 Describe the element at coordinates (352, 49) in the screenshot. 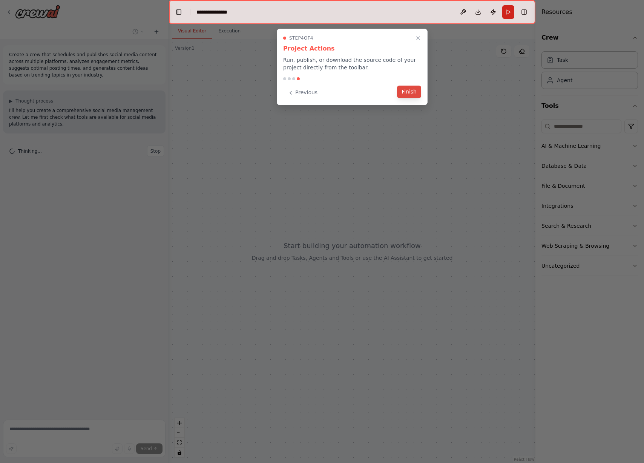

I see `h3: Project Actions` at that location.